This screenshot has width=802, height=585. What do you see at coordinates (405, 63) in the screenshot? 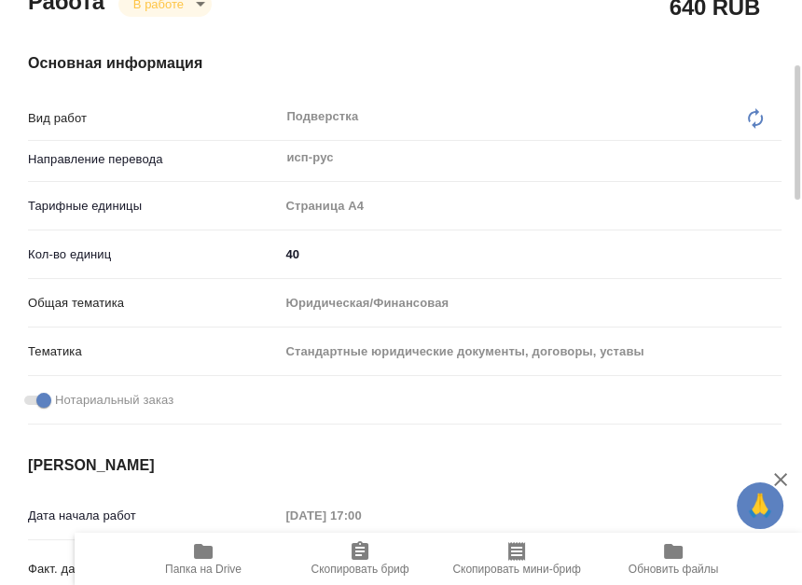
I see `h4: Основная информация` at bounding box center [405, 63].